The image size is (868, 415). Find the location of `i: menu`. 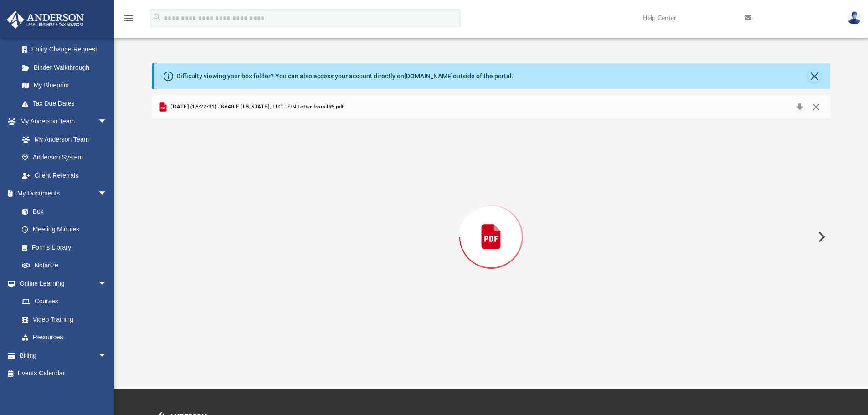

i: menu is located at coordinates (129, 18).